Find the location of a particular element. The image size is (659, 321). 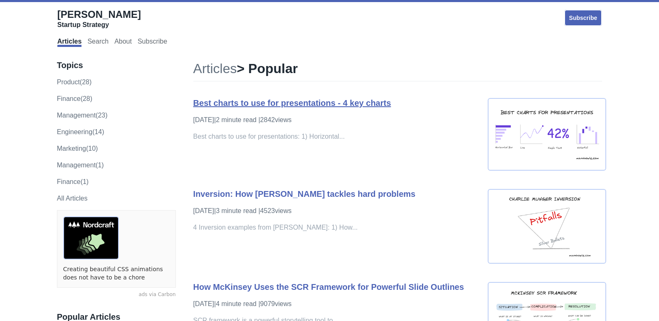

a: Search is located at coordinates (98, 42).